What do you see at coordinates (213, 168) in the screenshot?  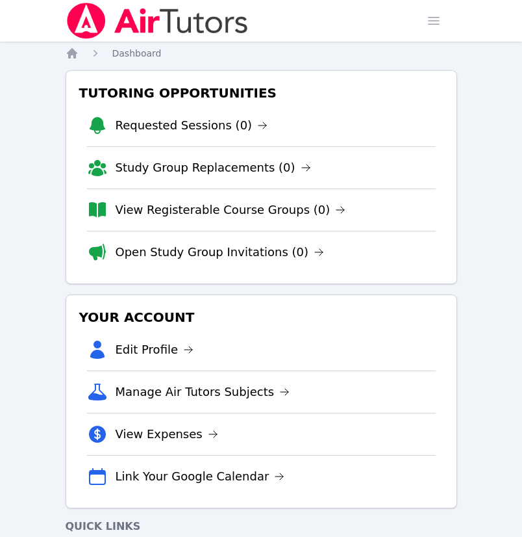 I see `a: Study Group Replacements (0)` at bounding box center [213, 168].